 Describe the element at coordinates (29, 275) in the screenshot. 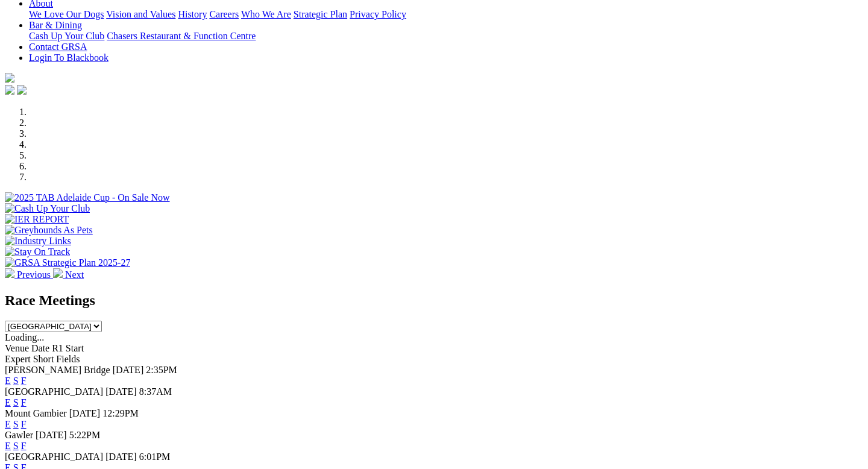

I see `a: Previous` at that location.